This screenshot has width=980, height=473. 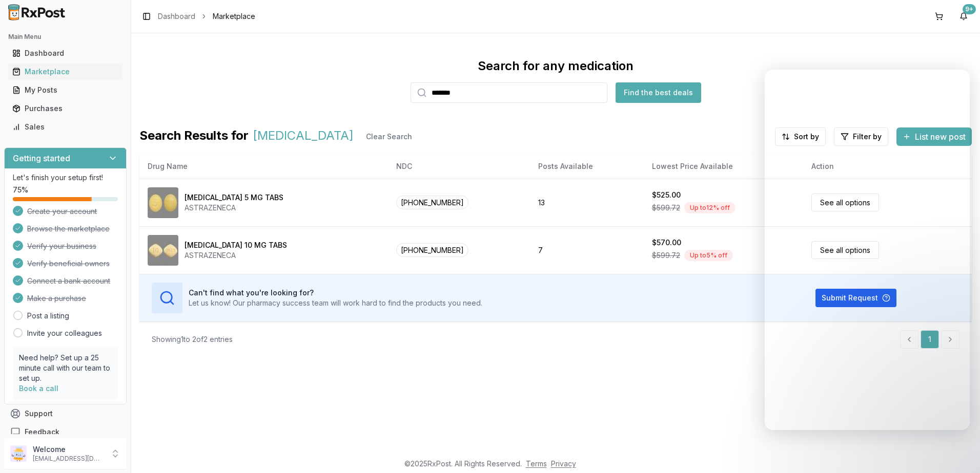 What do you see at coordinates (65, 127) in the screenshot?
I see `a: Sales` at bounding box center [65, 127].